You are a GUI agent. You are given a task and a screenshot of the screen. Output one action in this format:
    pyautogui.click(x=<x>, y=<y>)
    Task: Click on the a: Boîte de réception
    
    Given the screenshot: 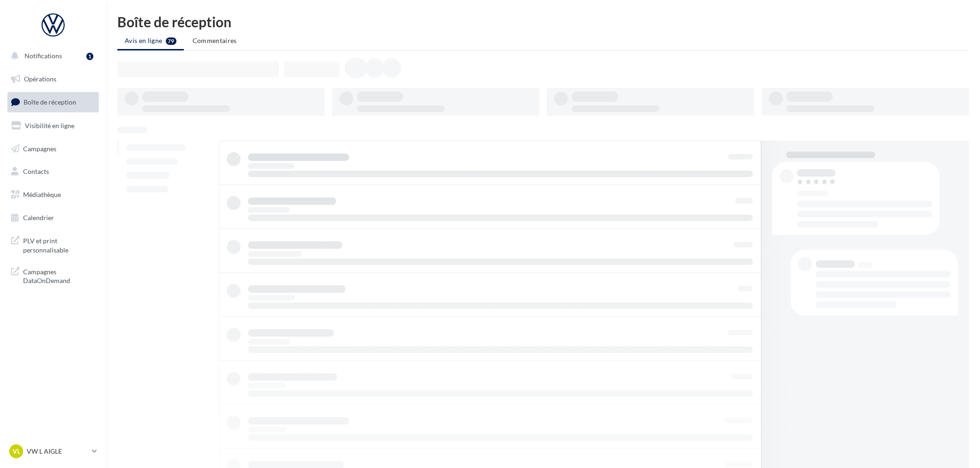 What is the action you would take?
    pyautogui.click(x=53, y=102)
    